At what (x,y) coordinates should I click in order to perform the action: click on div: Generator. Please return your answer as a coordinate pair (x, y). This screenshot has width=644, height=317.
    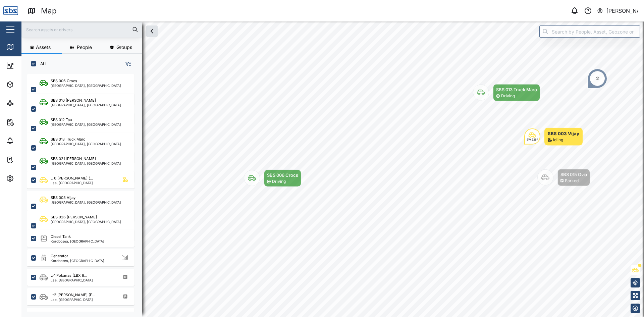
    Looking at the image, I should click on (59, 256).